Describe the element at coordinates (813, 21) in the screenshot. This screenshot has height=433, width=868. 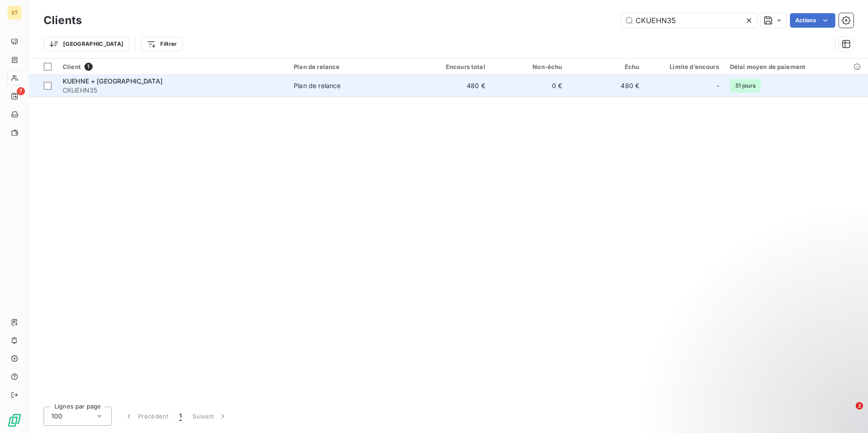
I see `button: Actions` at that location.